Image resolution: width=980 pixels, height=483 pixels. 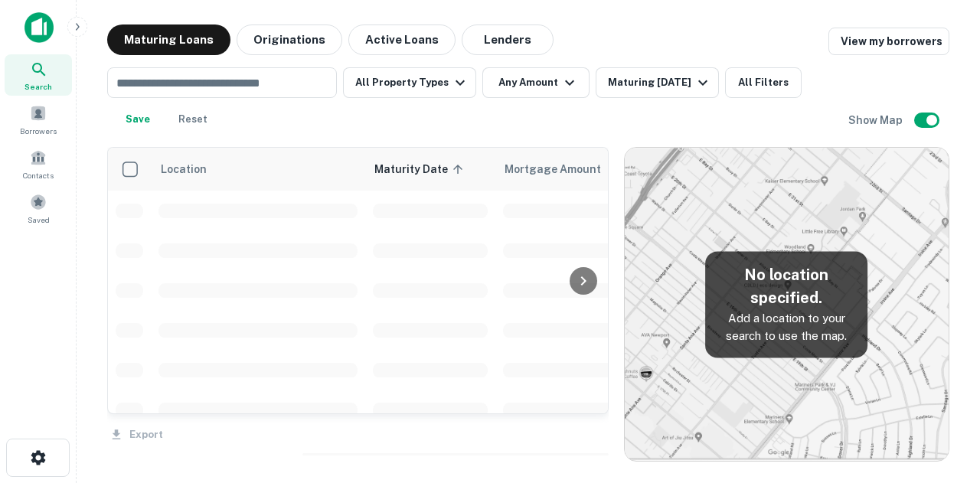 What do you see at coordinates (38, 220) in the screenshot?
I see `span: Saved` at bounding box center [38, 220].